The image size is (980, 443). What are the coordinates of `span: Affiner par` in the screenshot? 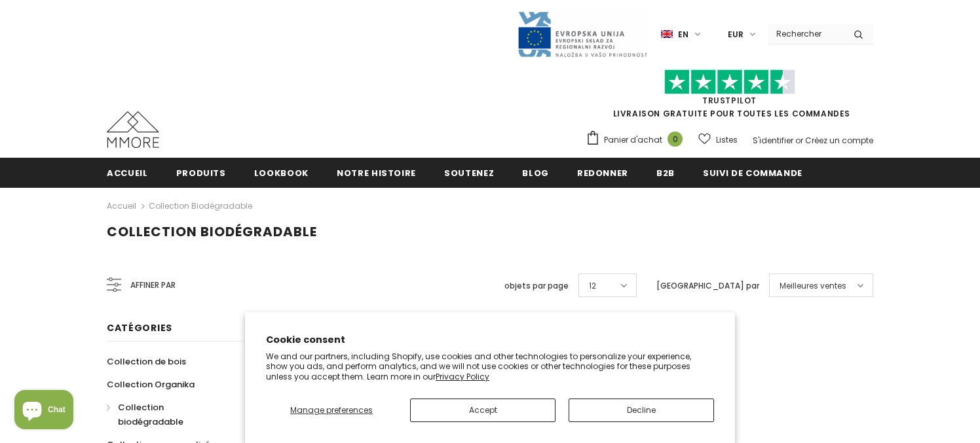 It's located at (153, 285).